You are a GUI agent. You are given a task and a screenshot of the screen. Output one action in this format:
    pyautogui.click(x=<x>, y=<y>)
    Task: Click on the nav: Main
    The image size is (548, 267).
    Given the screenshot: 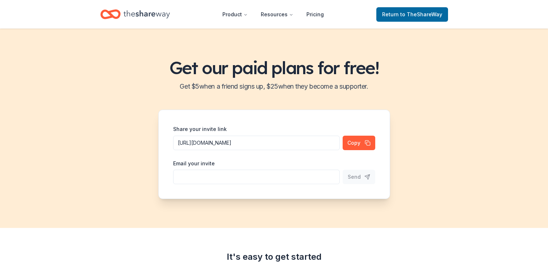 What is the action you would take?
    pyautogui.click(x=273, y=14)
    